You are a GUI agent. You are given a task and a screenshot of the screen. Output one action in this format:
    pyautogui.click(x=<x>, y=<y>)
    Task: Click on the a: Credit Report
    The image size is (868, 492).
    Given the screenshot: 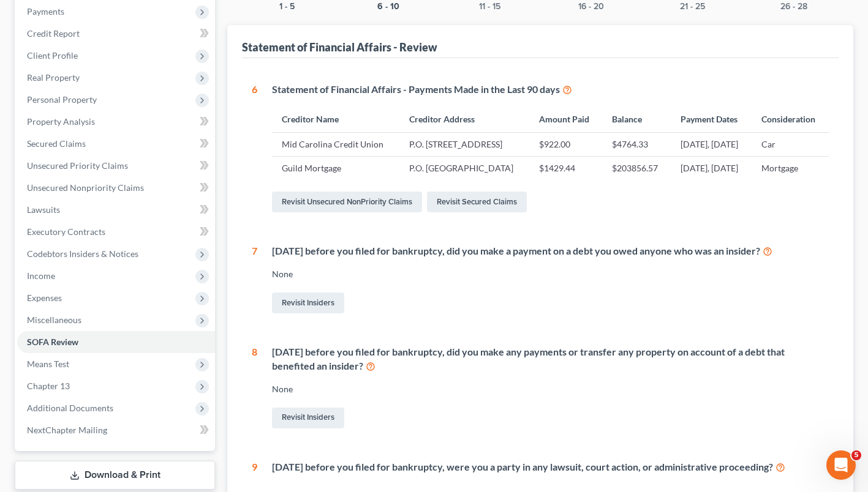 What is the action you would take?
    pyautogui.click(x=116, y=33)
    